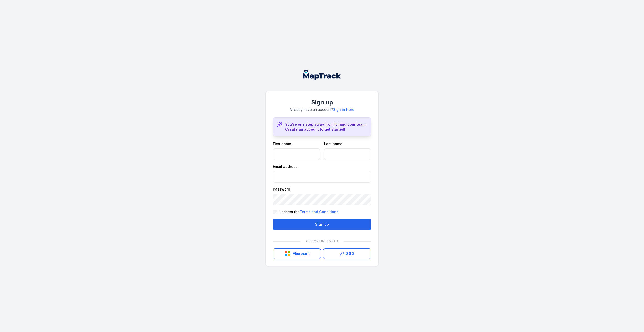 The image size is (644, 332). Describe the element at coordinates (322, 75) in the screenshot. I see `nav: Global` at that location.